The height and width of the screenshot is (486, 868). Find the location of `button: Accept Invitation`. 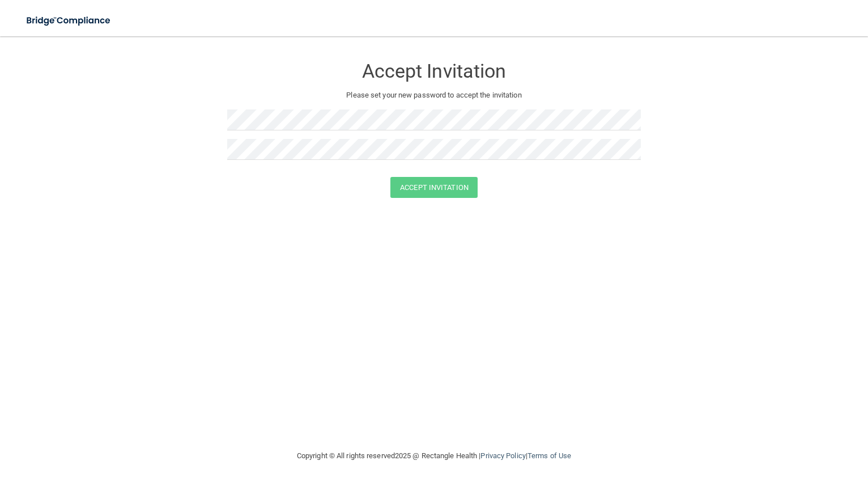

button: Accept Invitation is located at coordinates (434, 187).